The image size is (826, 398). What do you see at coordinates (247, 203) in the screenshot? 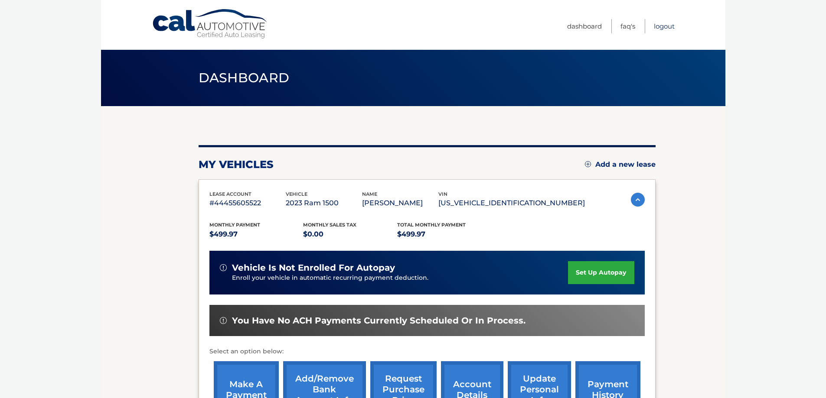
I see `p: #44455605522` at bounding box center [247, 203].